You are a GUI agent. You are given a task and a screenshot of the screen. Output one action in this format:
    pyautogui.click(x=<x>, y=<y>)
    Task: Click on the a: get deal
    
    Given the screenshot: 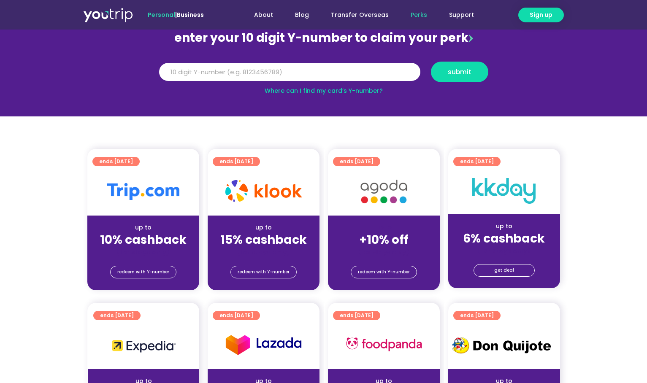 What is the action you would take?
    pyautogui.click(x=504, y=271)
    